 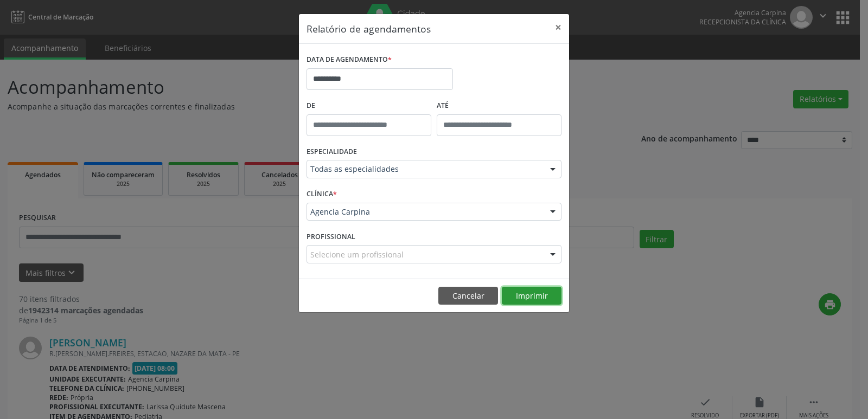 I want to click on label: De, so click(x=369, y=106).